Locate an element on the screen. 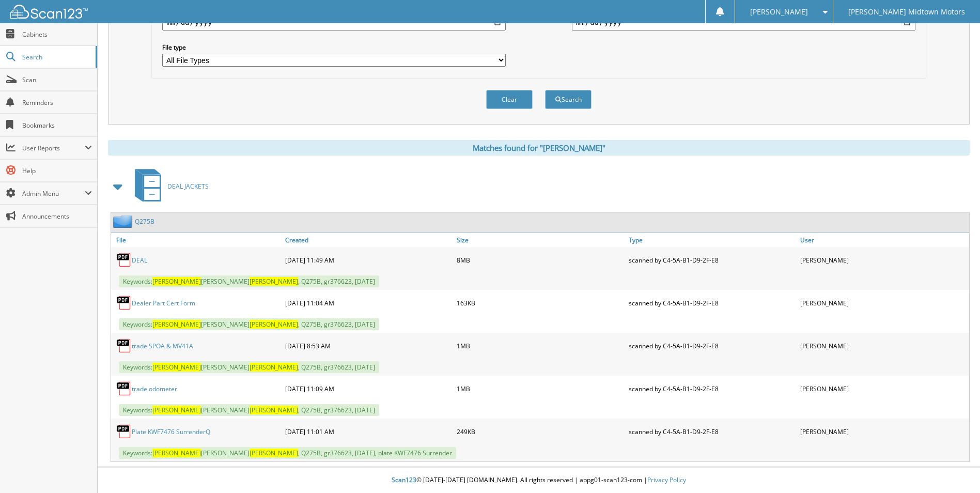 The height and width of the screenshot is (493, 980). a: Plate KWF7476 SurrenderQ is located at coordinates (171, 432).